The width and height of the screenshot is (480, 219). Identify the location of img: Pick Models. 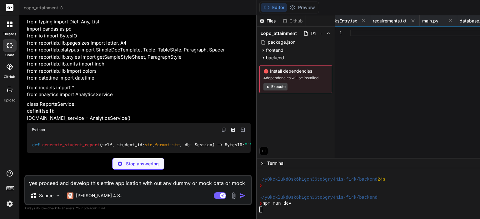
(58, 196).